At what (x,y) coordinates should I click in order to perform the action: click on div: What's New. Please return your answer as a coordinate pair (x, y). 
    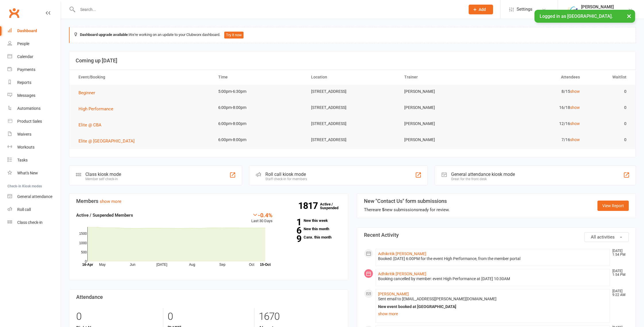
    Looking at the image, I should click on (28, 173).